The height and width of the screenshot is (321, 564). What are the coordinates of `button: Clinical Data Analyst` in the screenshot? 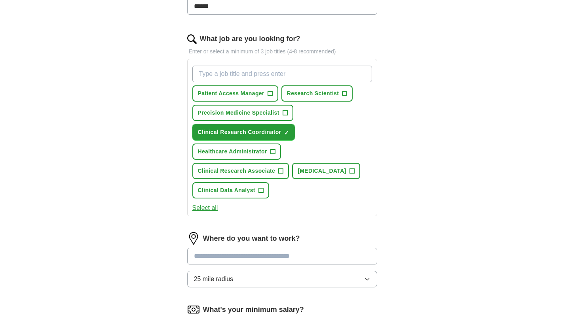 It's located at (231, 190).